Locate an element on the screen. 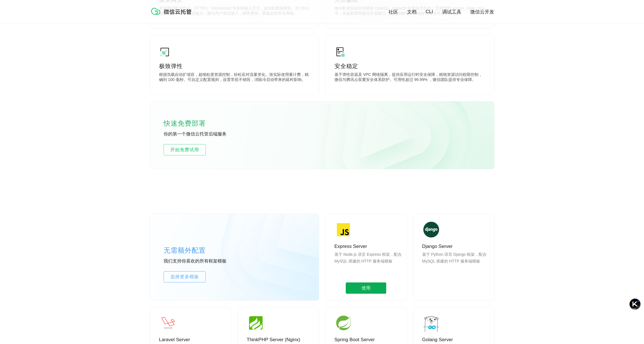 The image size is (644, 344). p: 无需额外配置 is located at coordinates (206, 250).